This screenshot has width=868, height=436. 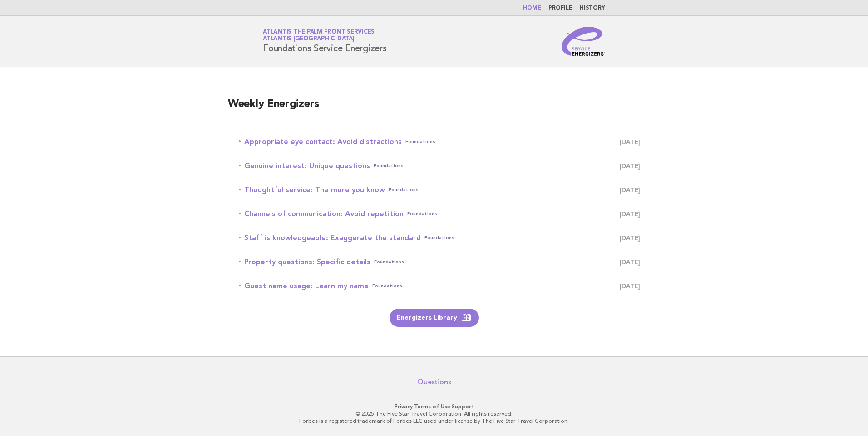 What do you see at coordinates (434, 108) in the screenshot?
I see `h2: Weekly Energizers` at bounding box center [434, 108].